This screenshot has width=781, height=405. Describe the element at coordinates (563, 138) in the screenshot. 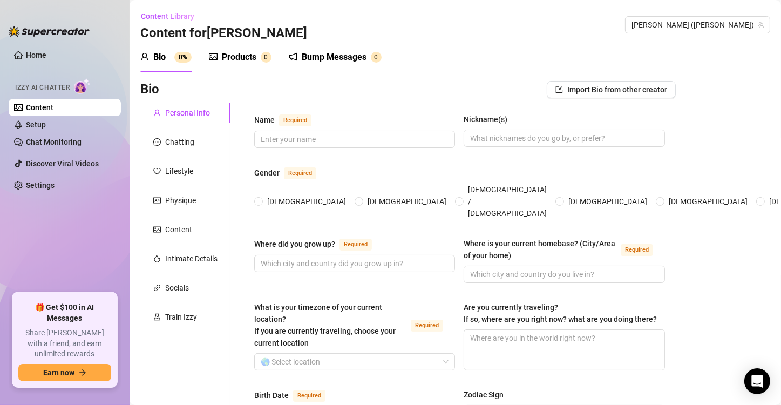

I see `input: Nickname(s)` at that location.